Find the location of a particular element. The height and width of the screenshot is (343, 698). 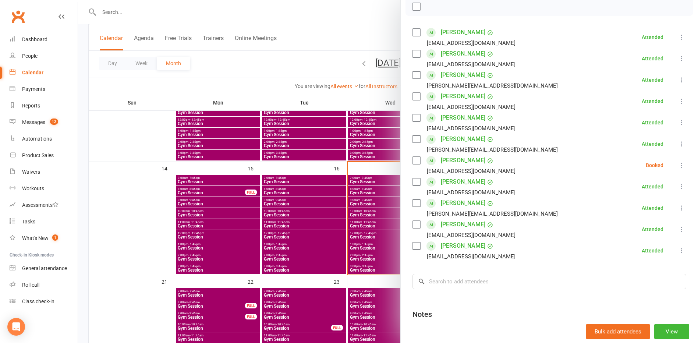

a: Dashboard is located at coordinates (43, 39).